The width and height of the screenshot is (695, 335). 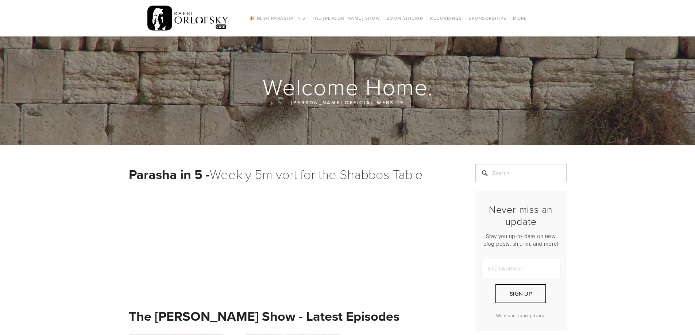 What do you see at coordinates (188, 18) in the screenshot?
I see `img: RabbiOrlofsky.com` at bounding box center [188, 18].